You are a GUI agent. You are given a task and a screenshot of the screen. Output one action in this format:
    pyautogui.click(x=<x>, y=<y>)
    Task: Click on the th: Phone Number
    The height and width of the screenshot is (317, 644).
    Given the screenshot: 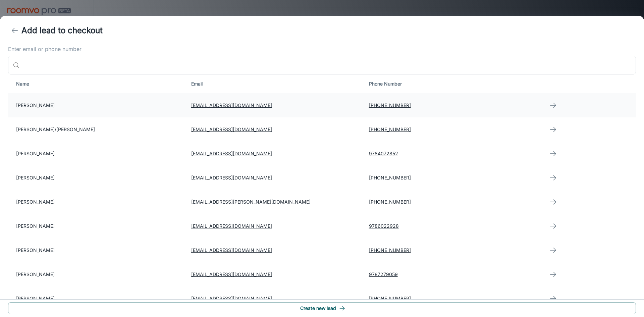 What is the action you would take?
    pyautogui.click(x=453, y=84)
    